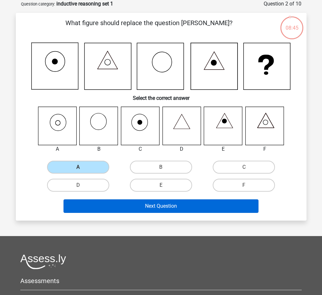  Describe the element at coordinates (161, 281) in the screenshot. I see `h5: Assessments` at that location.